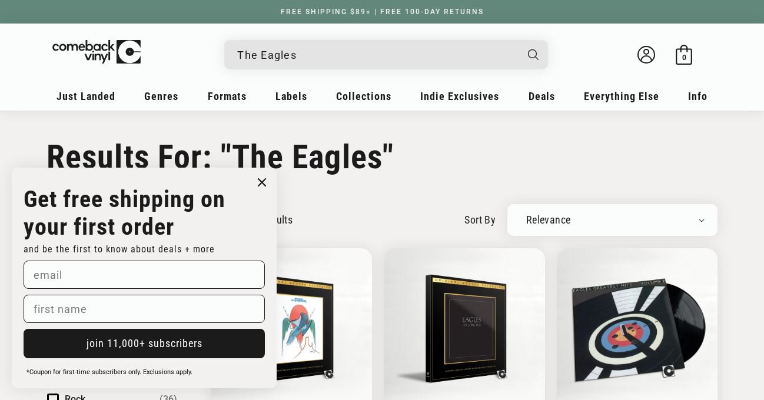  I want to click on span: Indie Exclusives, so click(460, 96).